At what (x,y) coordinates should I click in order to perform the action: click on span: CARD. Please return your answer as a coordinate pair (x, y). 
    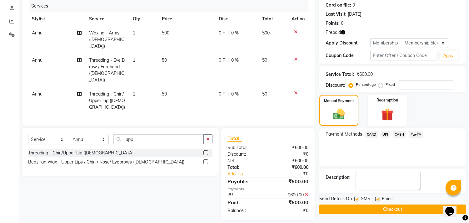
    Looking at the image, I should click on (371, 134).